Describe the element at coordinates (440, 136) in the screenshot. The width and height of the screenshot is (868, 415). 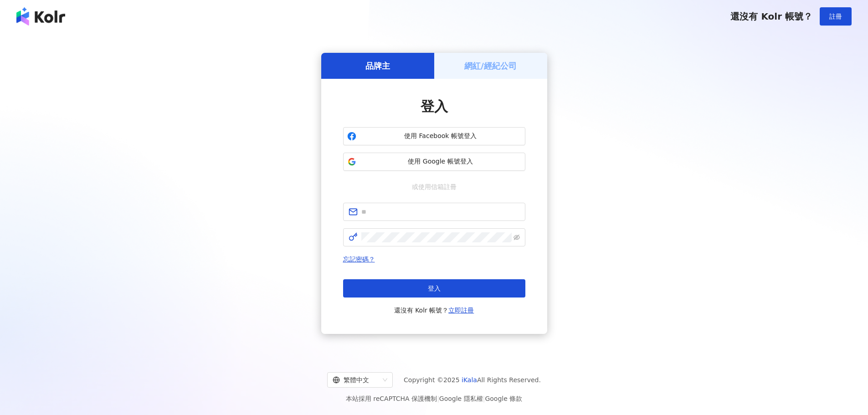
I see `span: 使用 Facebook 帳號登入` at that location.